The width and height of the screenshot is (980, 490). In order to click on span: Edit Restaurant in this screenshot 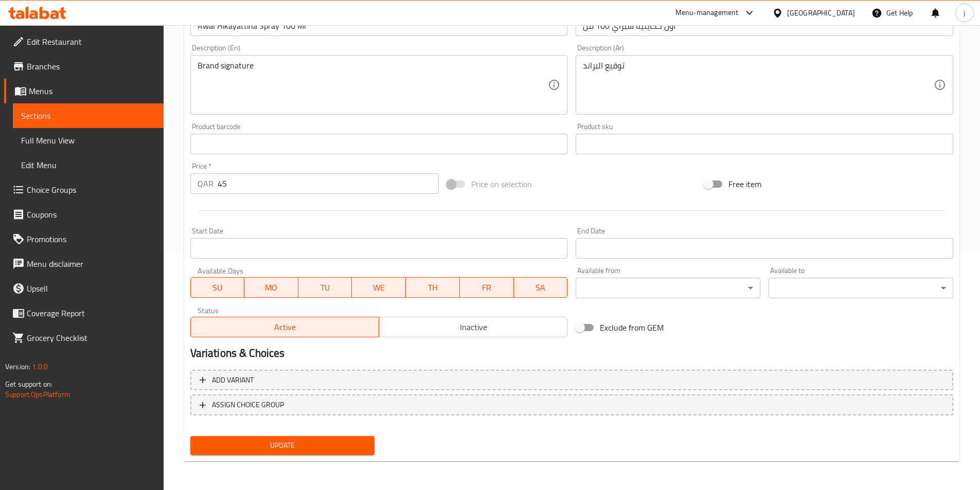, I will do `click(91, 42)`.